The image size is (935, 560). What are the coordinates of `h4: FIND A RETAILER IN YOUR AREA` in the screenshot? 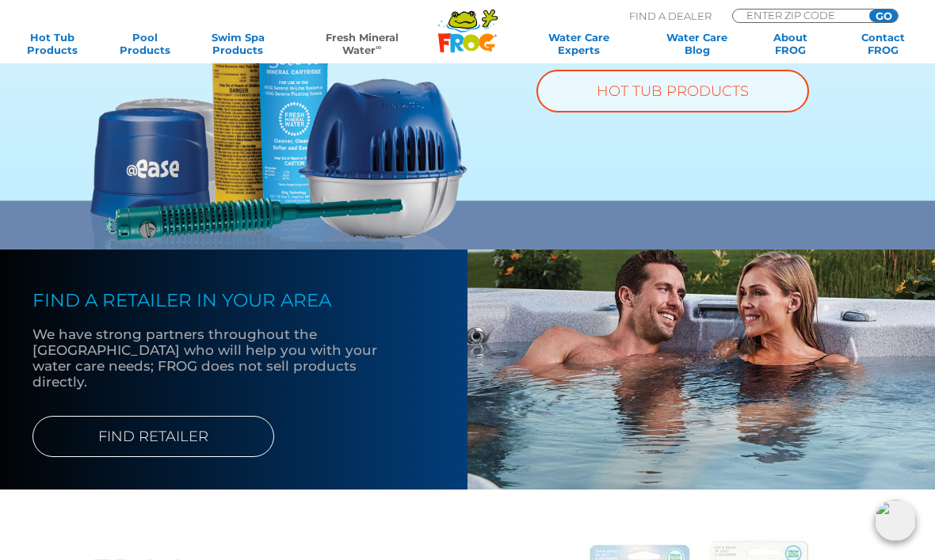 It's located at (217, 301).